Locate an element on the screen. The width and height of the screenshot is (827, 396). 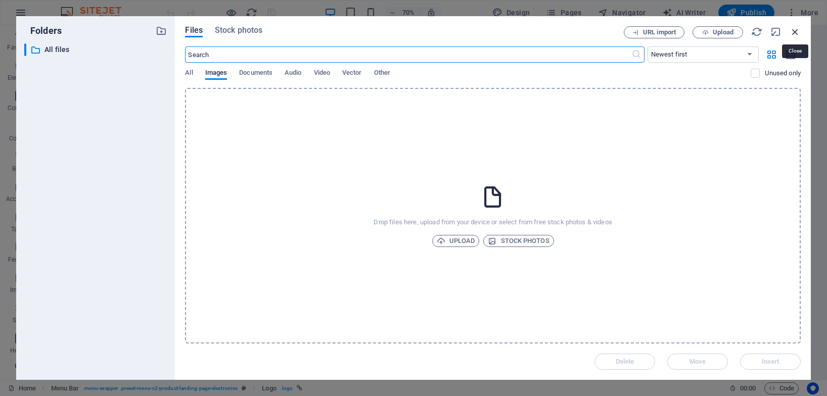
span: Audio is located at coordinates (293, 74).